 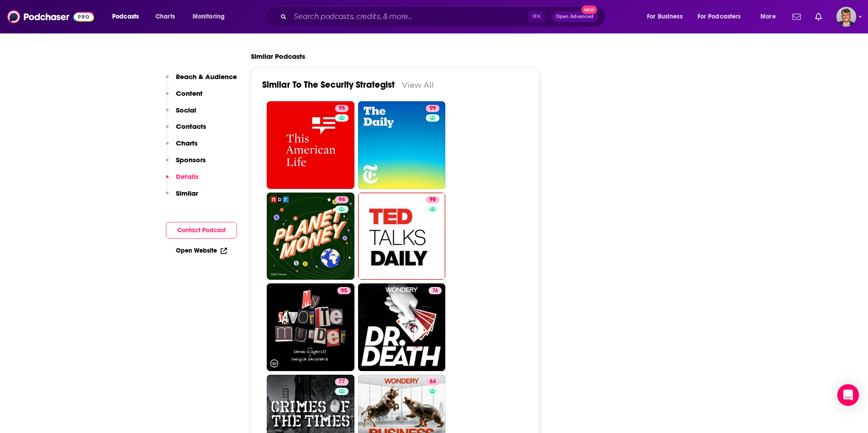 What do you see at coordinates (433, 382) in the screenshot?
I see `span: 84` at bounding box center [433, 382].